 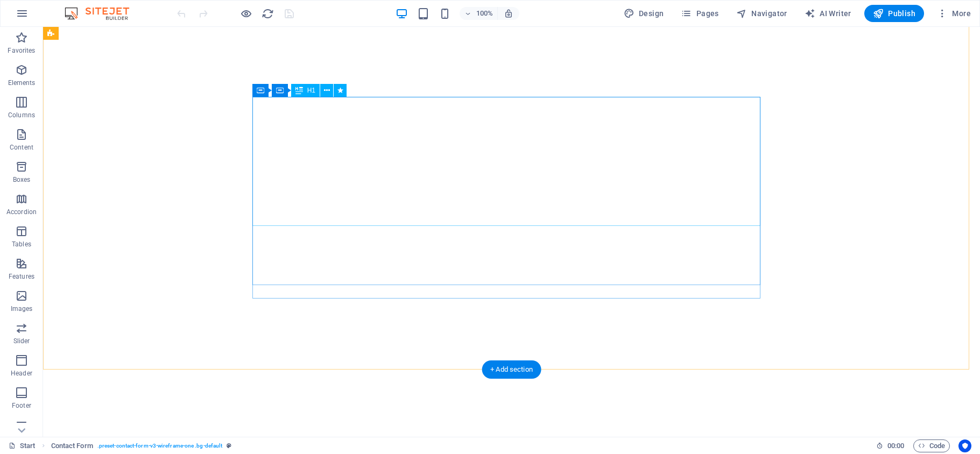 I want to click on span: Click to select. Double-click to edit, so click(x=72, y=446).